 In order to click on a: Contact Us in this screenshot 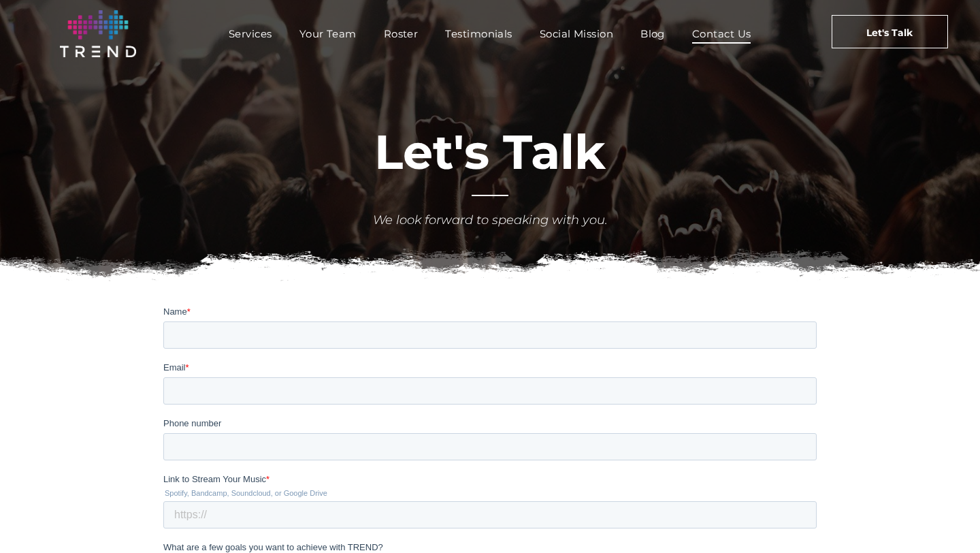, I will do `click(721, 33)`.